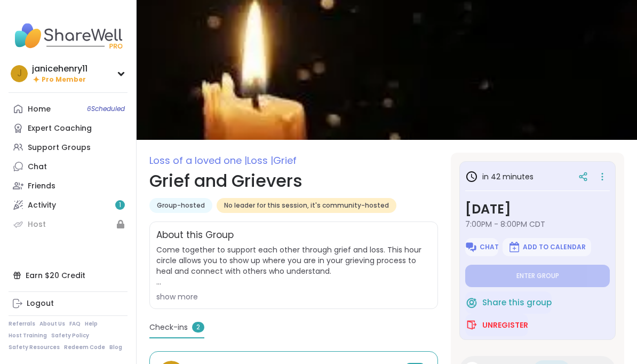 The width and height of the screenshot is (637, 364). I want to click on a: Home6Scheduled, so click(68, 109).